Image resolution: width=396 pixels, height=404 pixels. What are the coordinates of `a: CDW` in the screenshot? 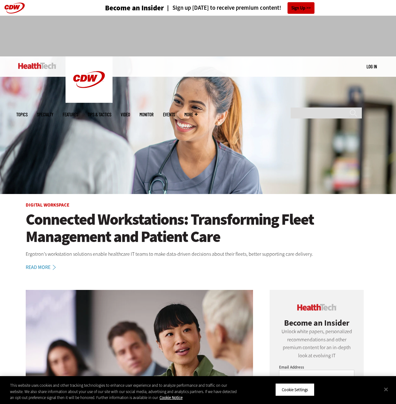 It's located at (89, 101).